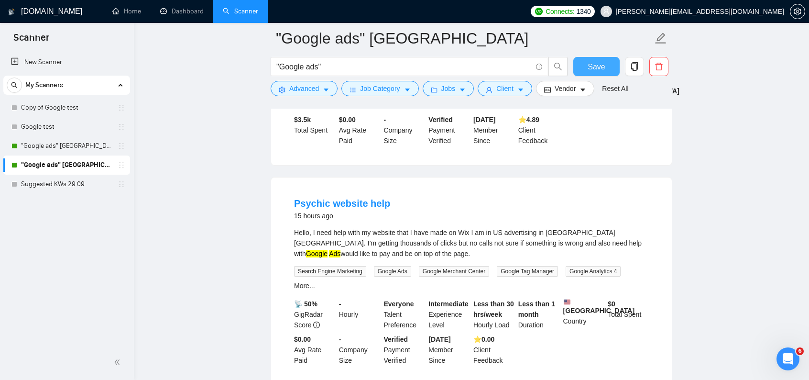 The width and height of the screenshot is (809, 380). What do you see at coordinates (529, 119) in the screenshot?
I see `b: ⭐️ 4.89` at bounding box center [529, 119].